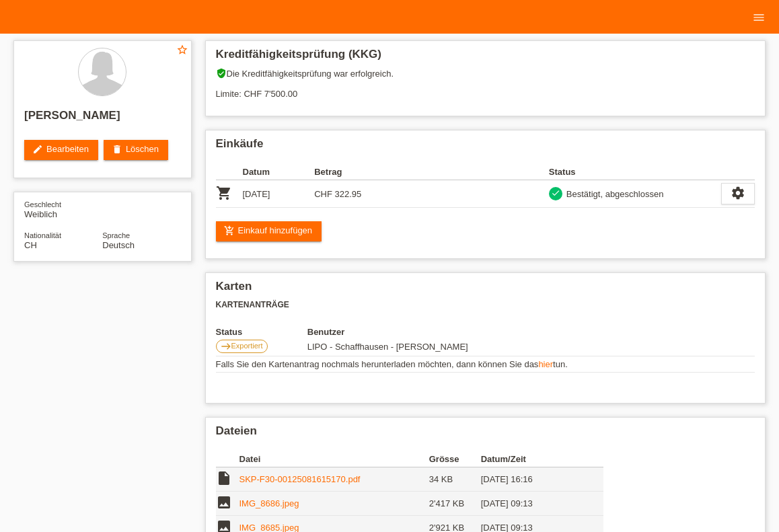 The height and width of the screenshot is (532, 779). Describe the element at coordinates (42, 205) in the screenshot. I see `span: Geschlecht` at that location.